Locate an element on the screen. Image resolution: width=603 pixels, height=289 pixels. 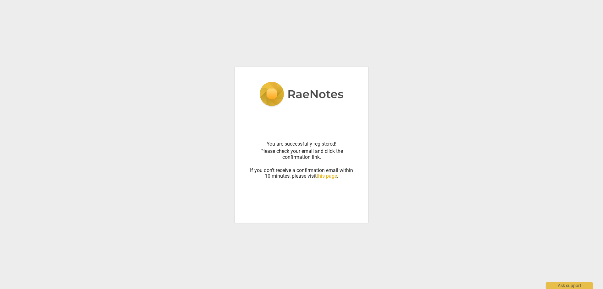
a: this page is located at coordinates (327, 176).